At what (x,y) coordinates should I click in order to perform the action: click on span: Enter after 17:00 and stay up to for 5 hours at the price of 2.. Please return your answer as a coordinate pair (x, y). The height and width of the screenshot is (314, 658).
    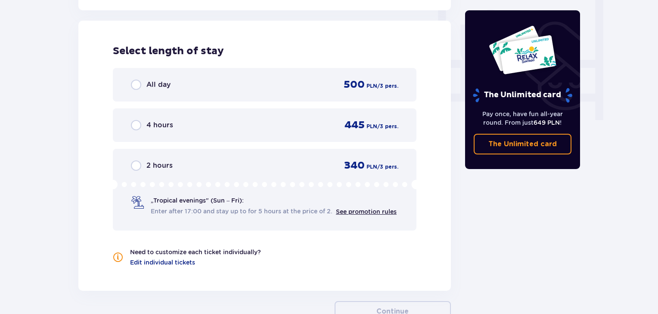
    Looking at the image, I should click on (241, 211).